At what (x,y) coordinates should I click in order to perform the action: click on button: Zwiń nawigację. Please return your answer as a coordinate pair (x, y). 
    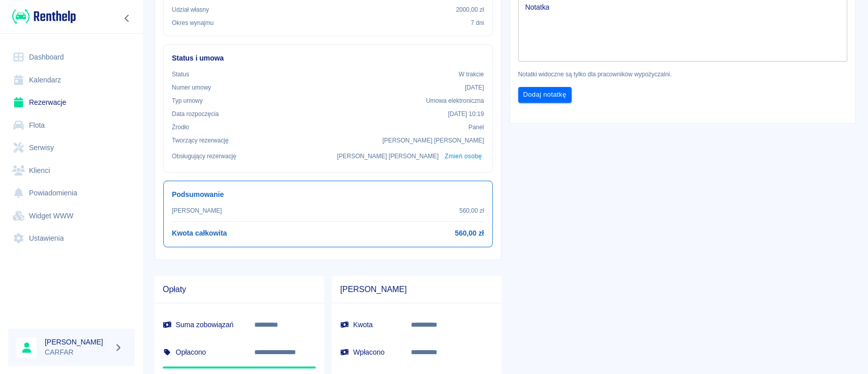
    Looking at the image, I should click on (127, 18).